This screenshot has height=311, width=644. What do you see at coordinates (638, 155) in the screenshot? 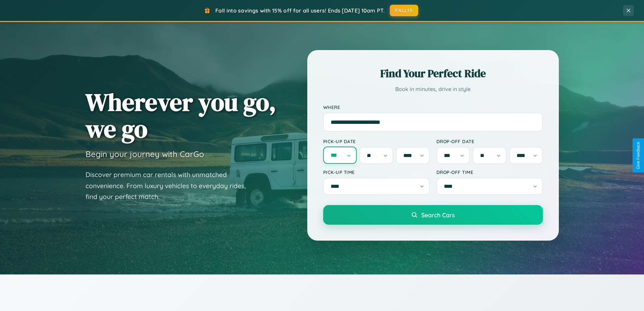
I see `div: Give Feedback` at bounding box center [638, 155].